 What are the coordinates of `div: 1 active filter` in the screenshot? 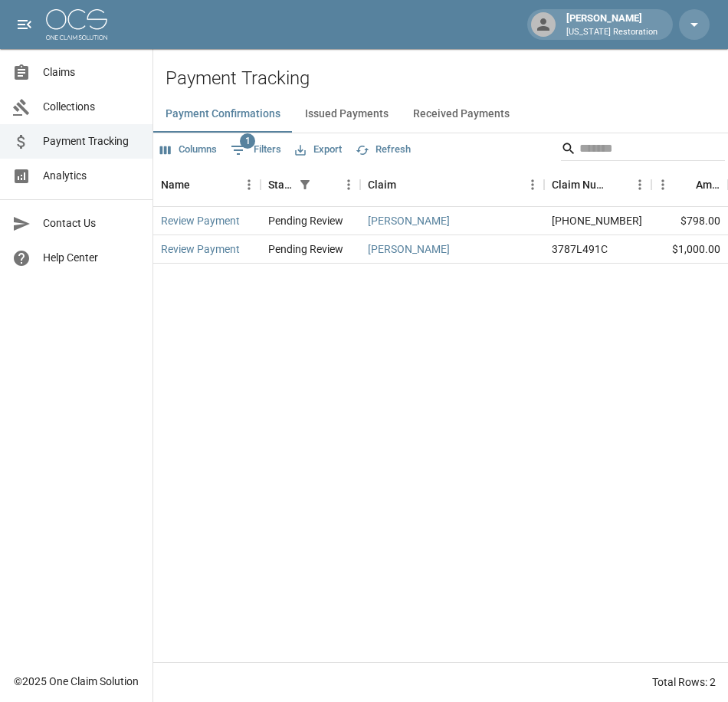 It's located at (305, 185).